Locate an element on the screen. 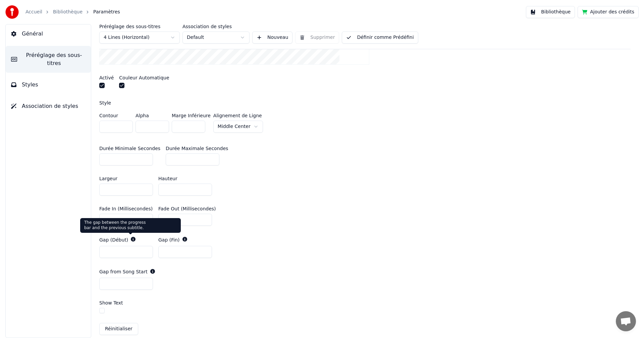 This screenshot has height=338, width=644. nav: breadcrumb is located at coordinates (73, 12).